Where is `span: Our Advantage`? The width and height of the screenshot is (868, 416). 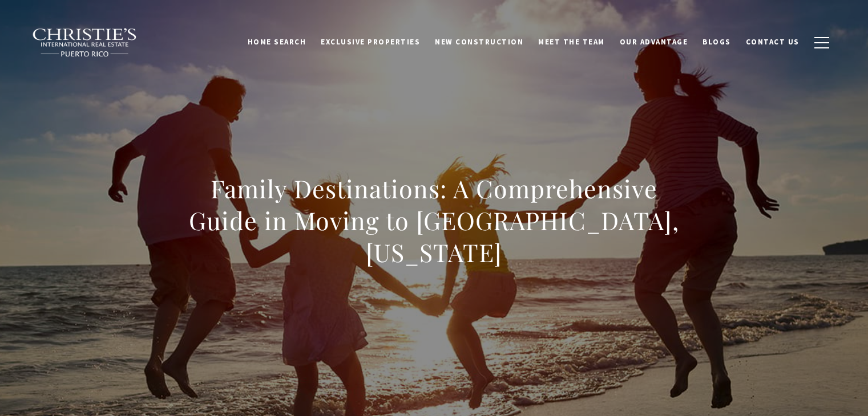
span: Our Advantage is located at coordinates (654, 42).